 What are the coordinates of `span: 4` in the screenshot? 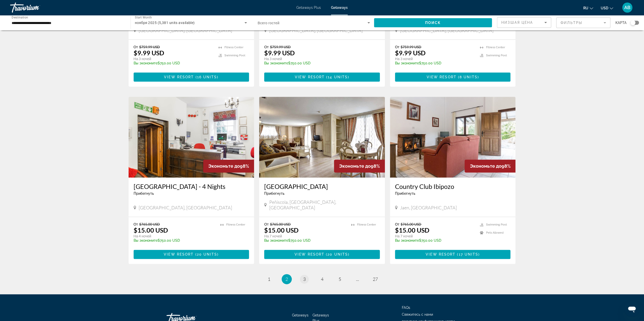 It's located at (322, 279).